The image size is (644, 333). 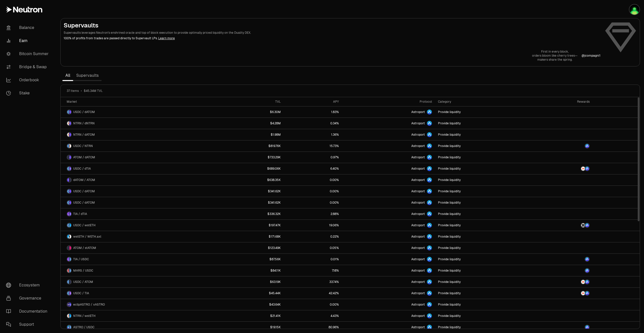 What do you see at coordinates (68, 259) in the screenshot?
I see `img: TIA Logo` at bounding box center [68, 259].